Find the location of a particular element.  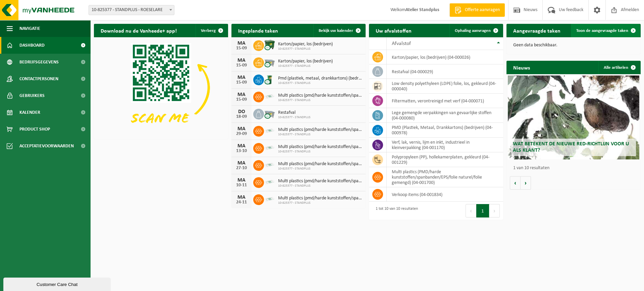

a: Bekijk uw kalender is located at coordinates (339, 31).